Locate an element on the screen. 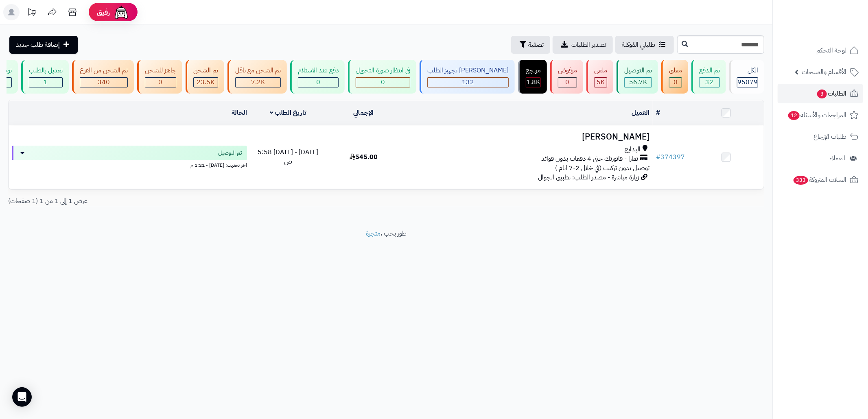  a: تم الشحن من الفرع 340 is located at coordinates (103, 77).